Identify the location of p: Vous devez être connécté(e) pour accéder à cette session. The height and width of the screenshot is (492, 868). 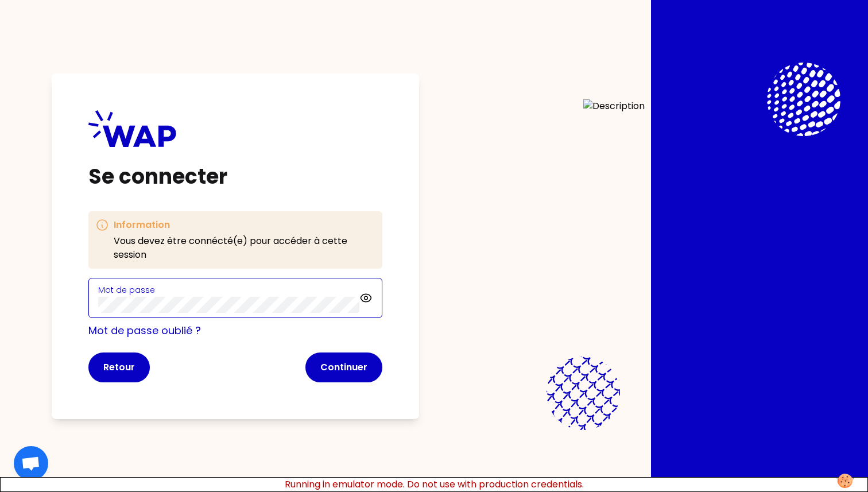
(245, 248).